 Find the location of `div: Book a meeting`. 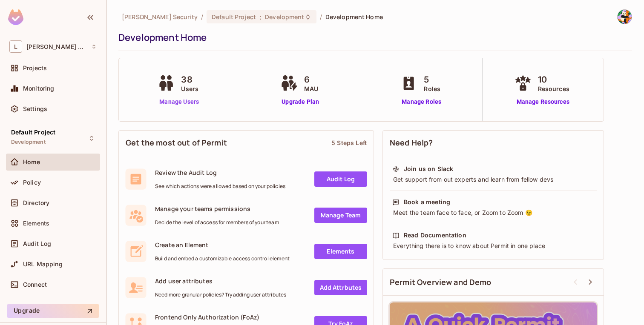

div: Book a meeting is located at coordinates (427, 202).